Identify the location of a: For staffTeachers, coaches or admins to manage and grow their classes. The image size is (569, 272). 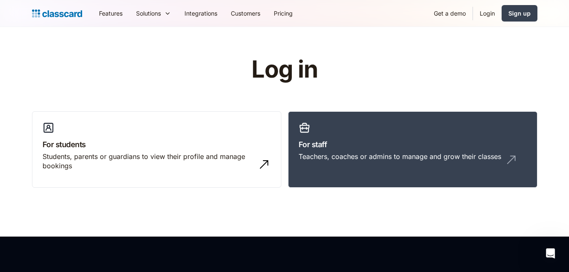
(413, 149).